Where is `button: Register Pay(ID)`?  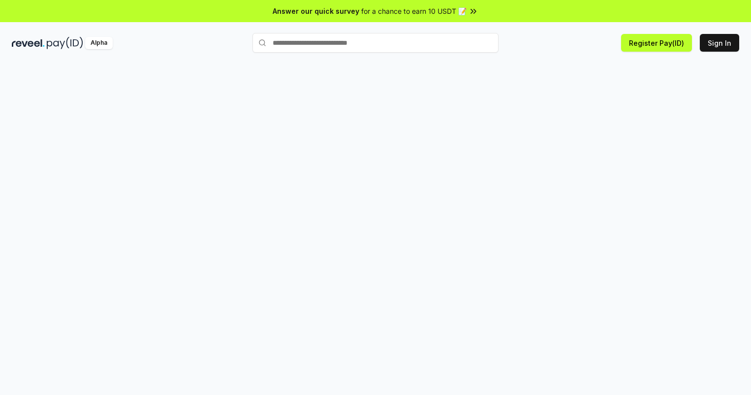
button: Register Pay(ID) is located at coordinates (657, 43).